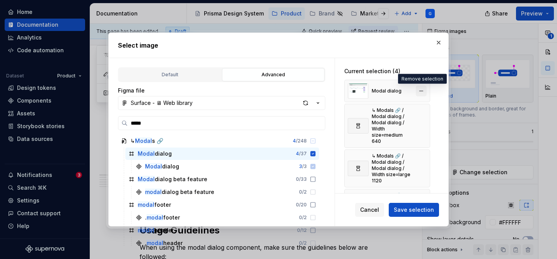 This screenshot has width=557, height=259. I want to click on div: header, so click(156, 230).